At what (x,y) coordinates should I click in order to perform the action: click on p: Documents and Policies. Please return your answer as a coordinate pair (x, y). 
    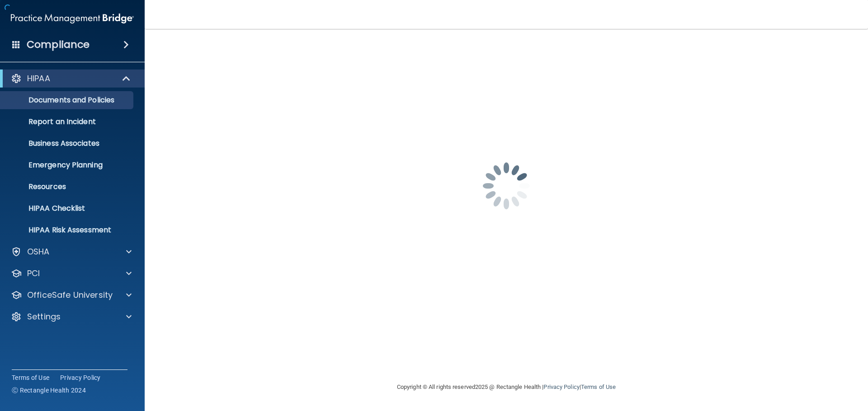
    Looking at the image, I should click on (67, 100).